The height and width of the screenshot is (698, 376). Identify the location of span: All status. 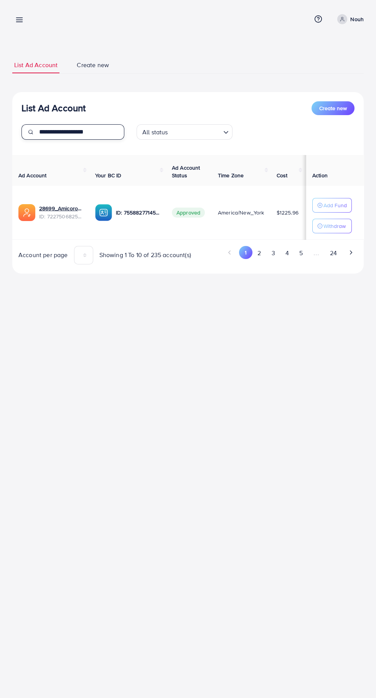
(155, 132).